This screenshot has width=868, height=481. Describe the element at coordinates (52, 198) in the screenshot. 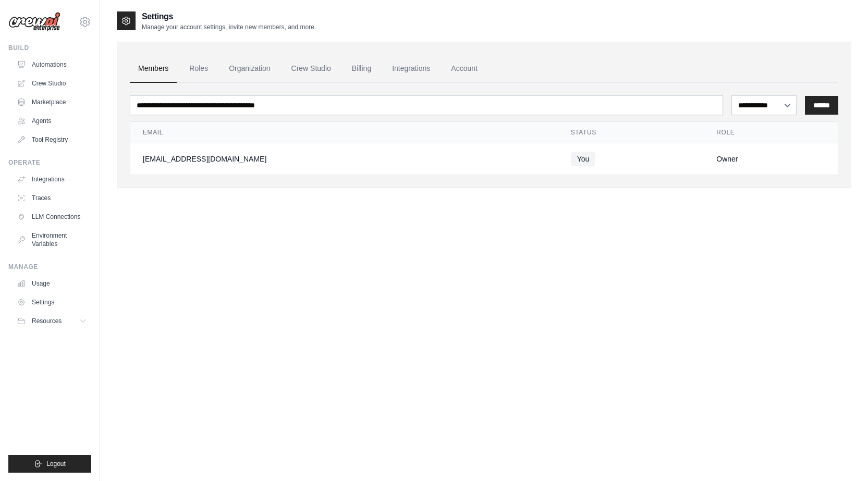

I see `a: Traces` at that location.